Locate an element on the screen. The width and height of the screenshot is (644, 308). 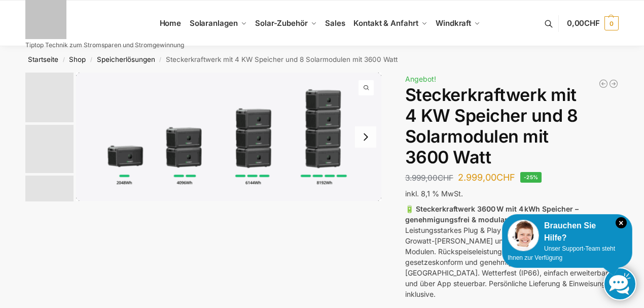
span: Unser Support-Team steht Ihnen zur Verfügung is located at coordinates (561, 254).